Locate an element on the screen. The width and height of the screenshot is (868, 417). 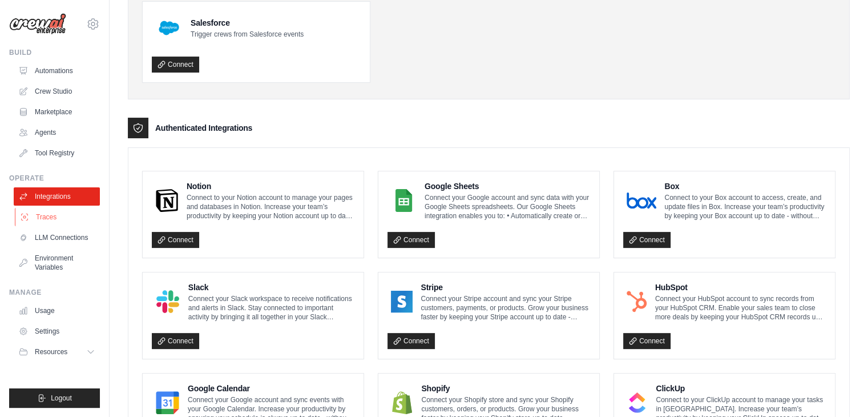
p: Connect your HubSpot account to sync records from your HubSpot CRM. Enable your sales team to clo... is located at coordinates (740, 307).